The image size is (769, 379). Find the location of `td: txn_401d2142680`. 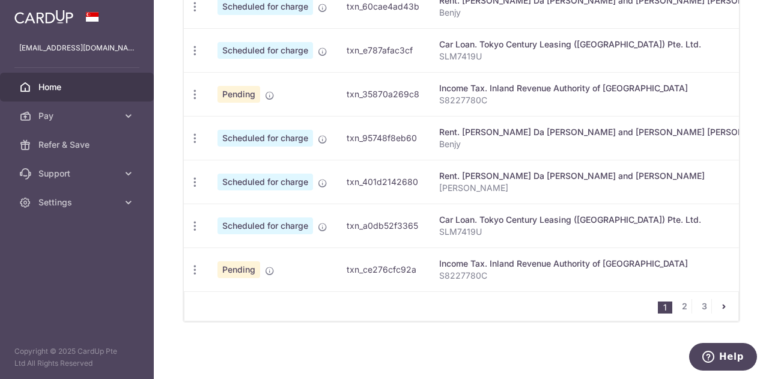

td: txn_401d2142680 is located at coordinates (383, 182).